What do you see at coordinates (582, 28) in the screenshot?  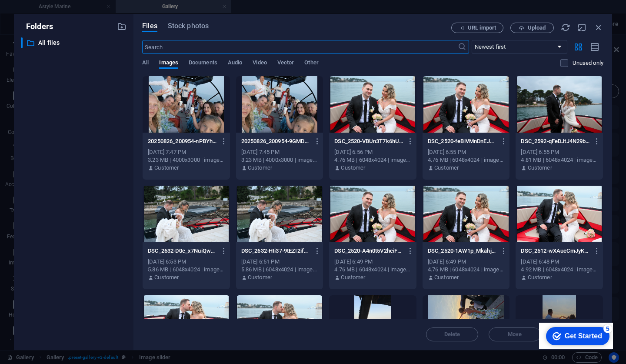 I see `i: Minimize` at bounding box center [582, 28].